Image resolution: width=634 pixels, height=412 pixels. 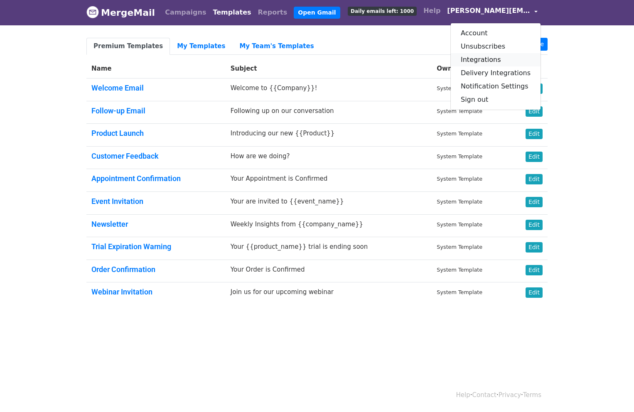 What do you see at coordinates (496, 33) in the screenshot?
I see `a: Account` at bounding box center [496, 33].